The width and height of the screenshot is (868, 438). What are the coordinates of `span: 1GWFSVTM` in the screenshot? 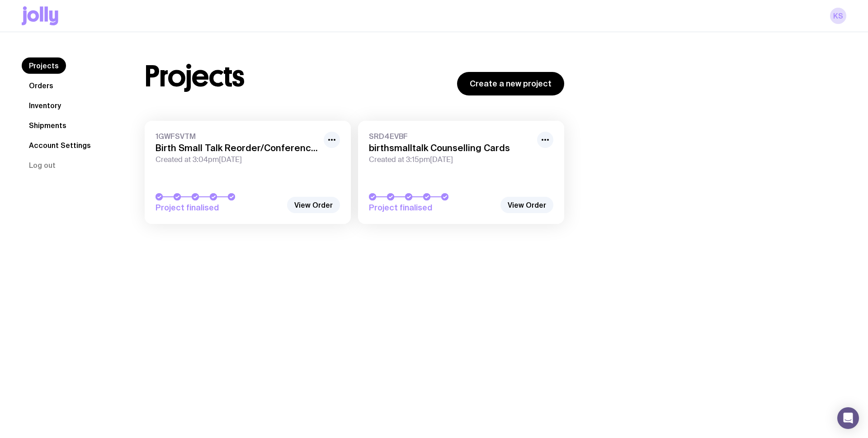 It's located at (237, 136).